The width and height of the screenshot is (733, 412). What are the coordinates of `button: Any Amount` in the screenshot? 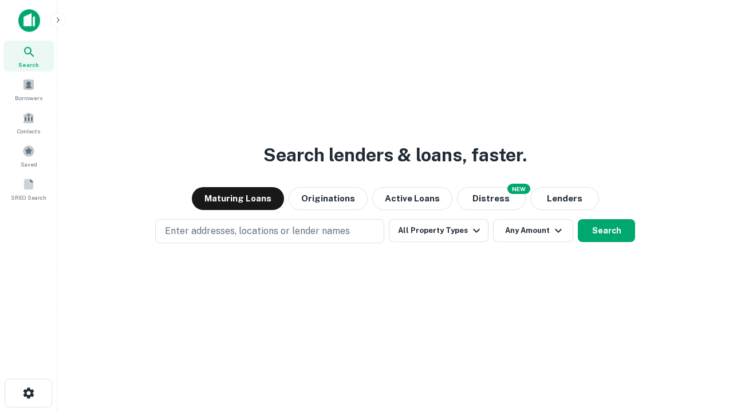 It's located at (533, 231).